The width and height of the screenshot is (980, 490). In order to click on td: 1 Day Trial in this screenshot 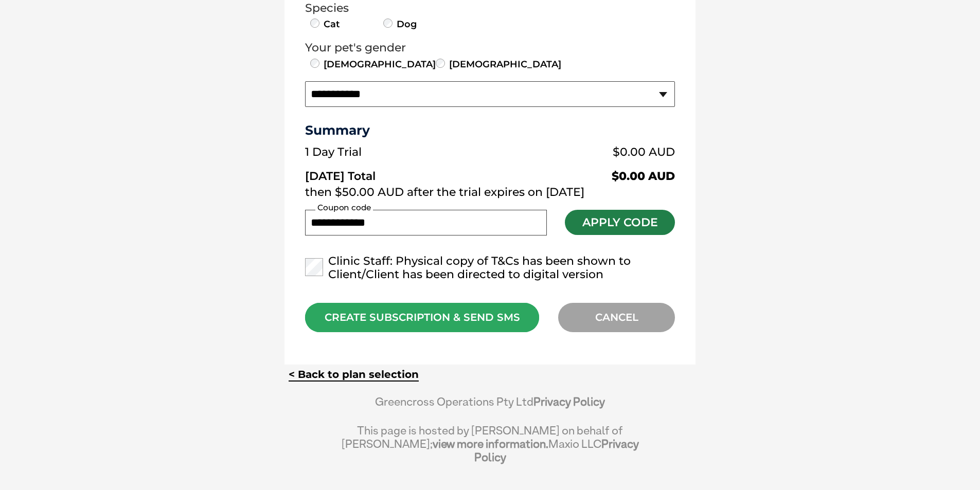, I will do `click(402, 153)`.